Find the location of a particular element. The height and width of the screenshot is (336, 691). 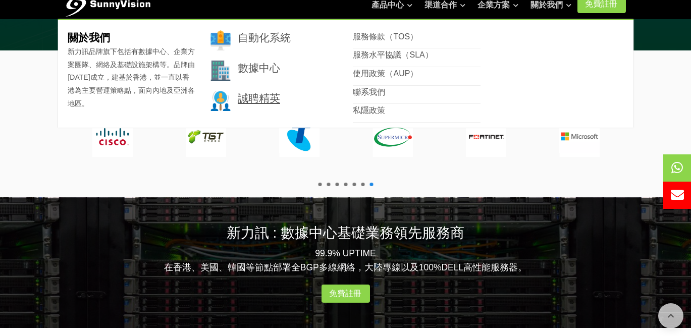

img: 003-research.png is located at coordinates (221, 101).